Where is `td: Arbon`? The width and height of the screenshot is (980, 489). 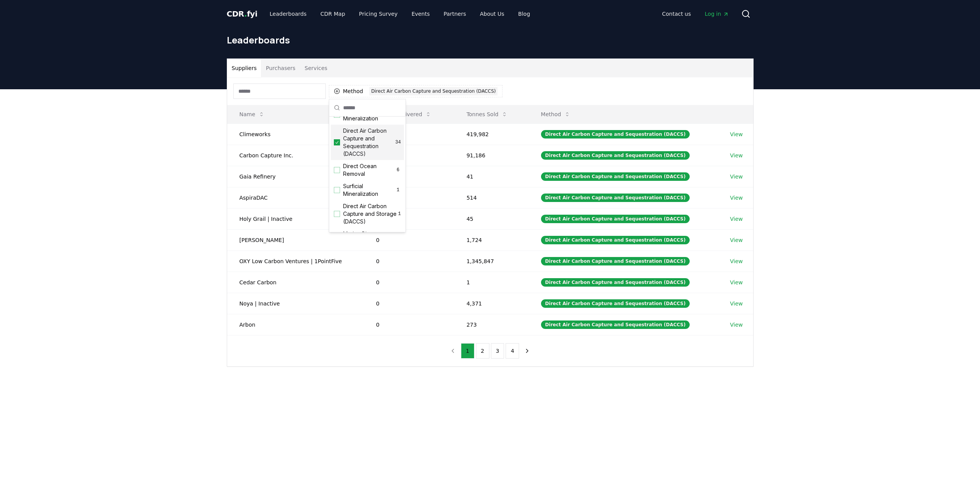 td: Arbon is located at coordinates (295, 324).